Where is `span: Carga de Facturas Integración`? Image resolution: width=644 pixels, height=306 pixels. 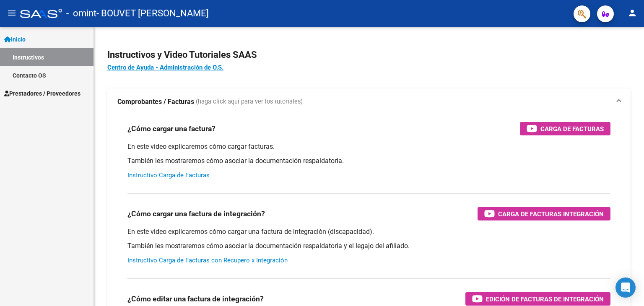 span: Carga de Facturas Integración is located at coordinates (551, 214).